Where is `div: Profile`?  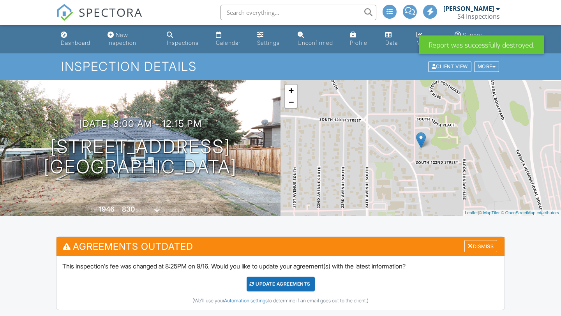 div: Profile is located at coordinates (359, 42).